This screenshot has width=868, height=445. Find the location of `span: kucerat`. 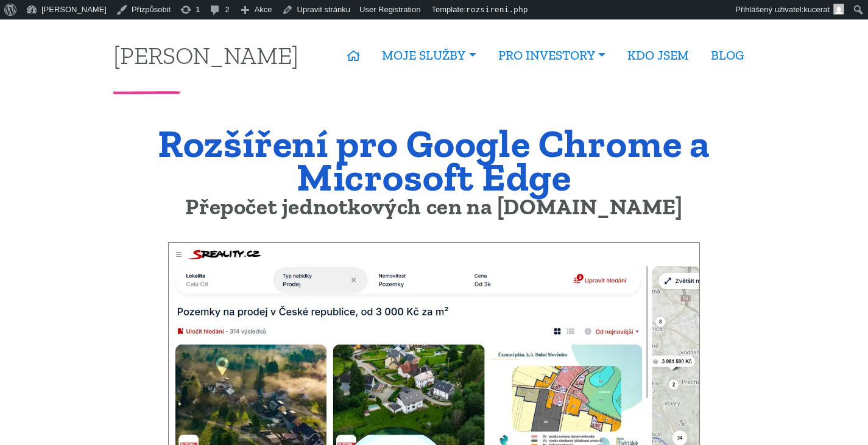

span: kucerat is located at coordinates (816, 9).